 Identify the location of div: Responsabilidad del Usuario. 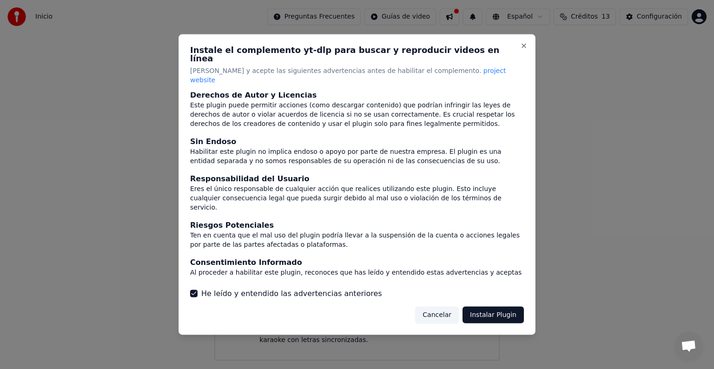
(357, 178).